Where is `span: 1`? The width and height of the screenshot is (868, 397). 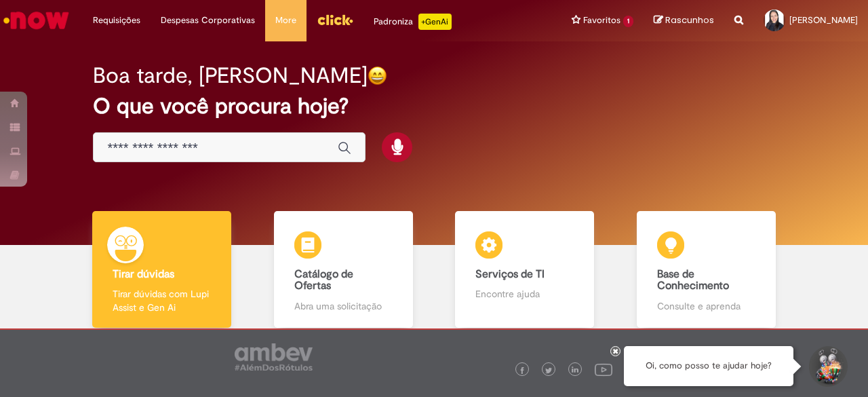 span: 1 is located at coordinates (628, 21).